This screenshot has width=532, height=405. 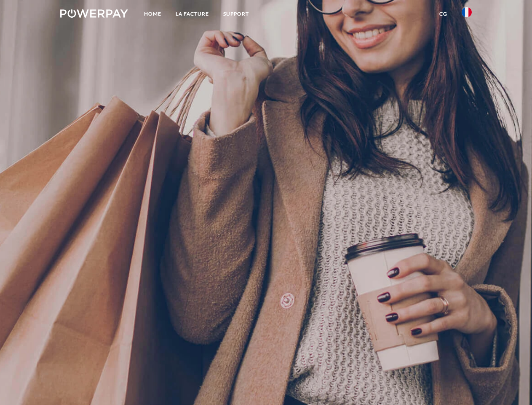 What do you see at coordinates (236, 14) in the screenshot?
I see `a: Support` at bounding box center [236, 14].